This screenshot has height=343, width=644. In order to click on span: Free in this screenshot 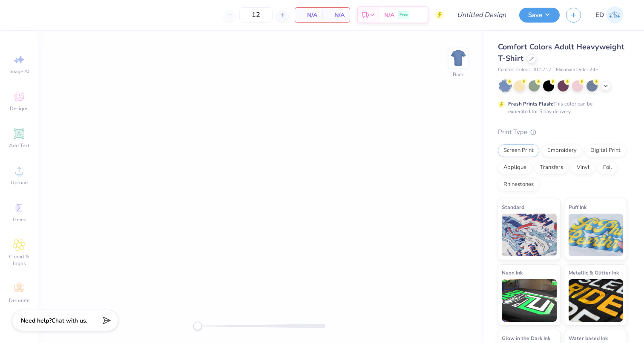, I will do `click(403, 15)`.